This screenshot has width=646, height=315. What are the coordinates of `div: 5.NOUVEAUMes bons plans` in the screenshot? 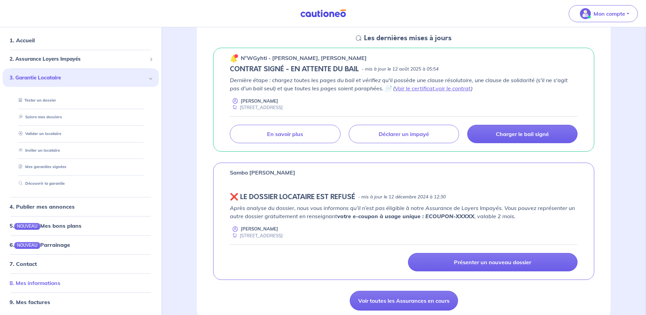 It's located at (81, 226).